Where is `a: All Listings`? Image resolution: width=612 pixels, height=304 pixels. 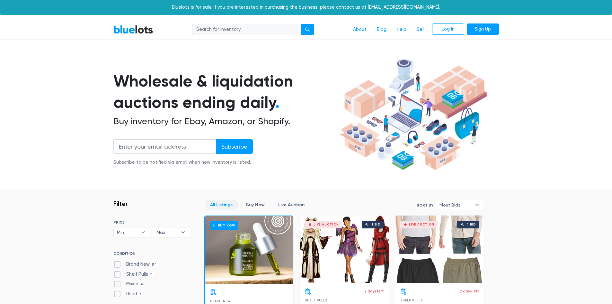
a: All Listings is located at coordinates (221, 204).